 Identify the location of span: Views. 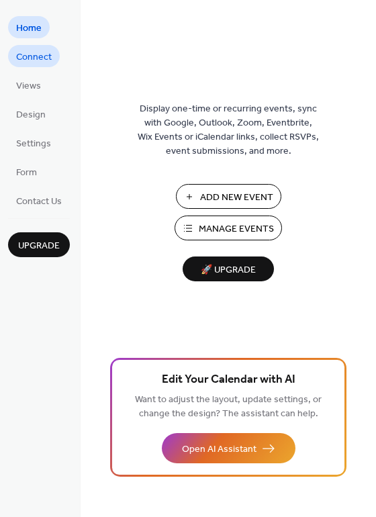
(28, 86).